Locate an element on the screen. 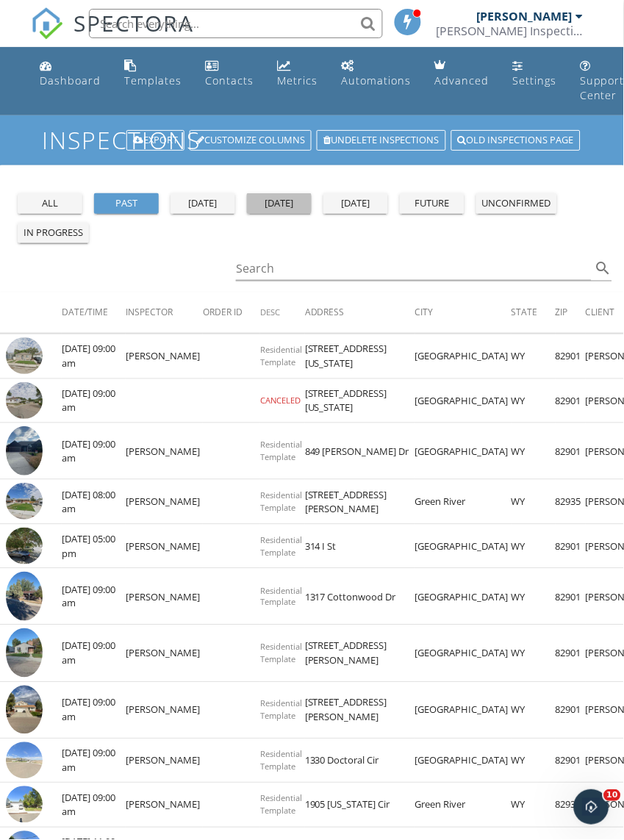 The image size is (624, 840). div: Contacts is located at coordinates (229, 80).